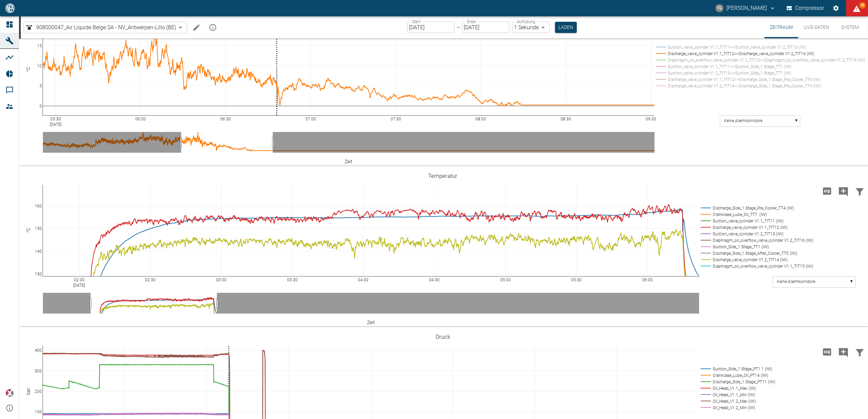 Image resolution: width=868 pixels, height=419 pixels. What do you see at coordinates (196, 28) in the screenshot?
I see `button: Machine bearbeiten` at bounding box center [196, 28].